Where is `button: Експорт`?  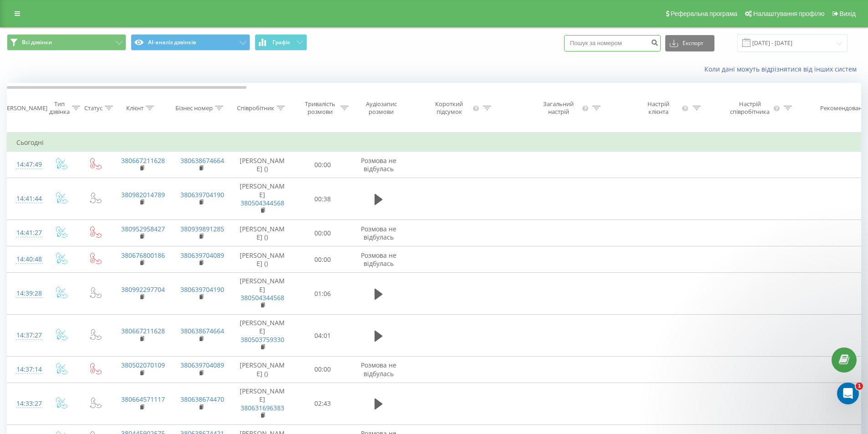
button: Експорт is located at coordinates (690, 44).